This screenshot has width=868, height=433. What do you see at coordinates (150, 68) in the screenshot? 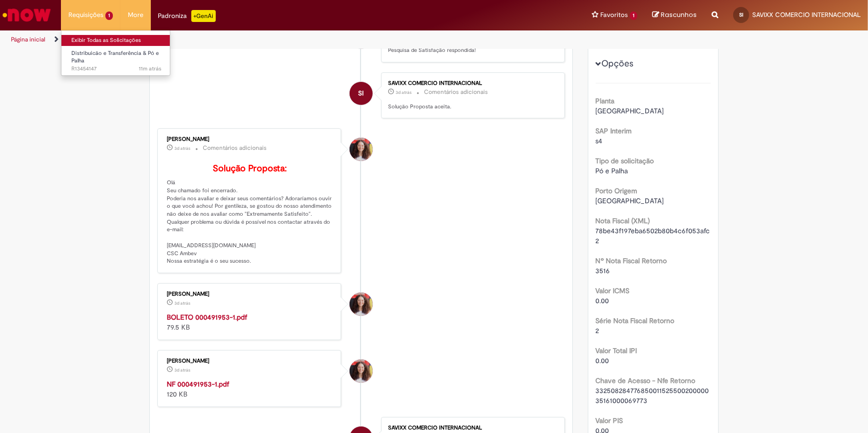
I see `time: 27/08/2025 18:18:03` at bounding box center [150, 68].